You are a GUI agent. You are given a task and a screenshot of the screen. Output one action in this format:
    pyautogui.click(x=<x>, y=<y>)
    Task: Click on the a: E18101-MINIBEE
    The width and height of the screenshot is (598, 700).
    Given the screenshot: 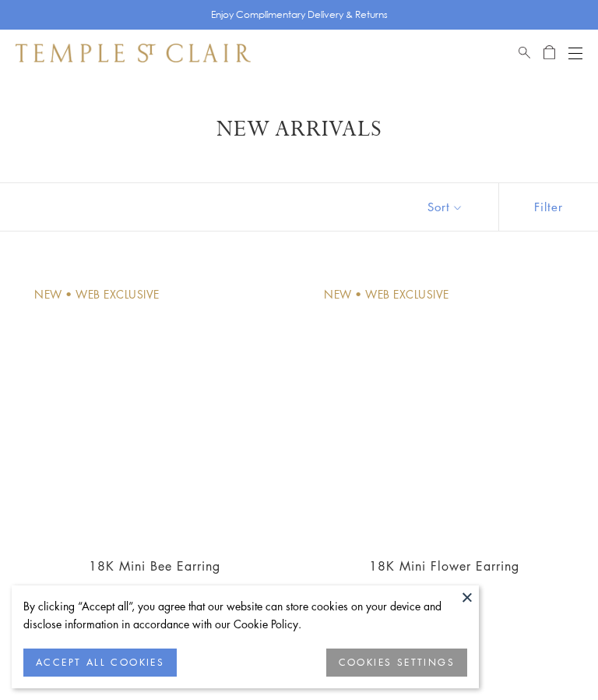 What is the action you would take?
    pyautogui.click(x=155, y=407)
    